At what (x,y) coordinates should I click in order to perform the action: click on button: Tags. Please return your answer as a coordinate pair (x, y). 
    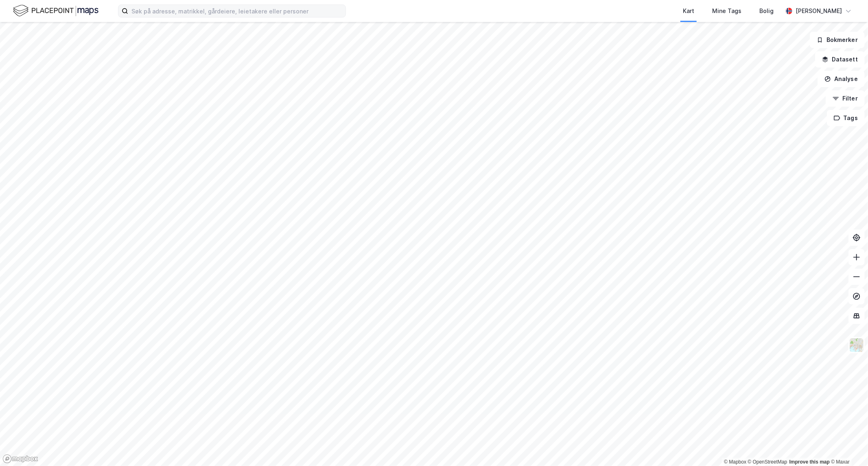
    Looking at the image, I should click on (846, 118).